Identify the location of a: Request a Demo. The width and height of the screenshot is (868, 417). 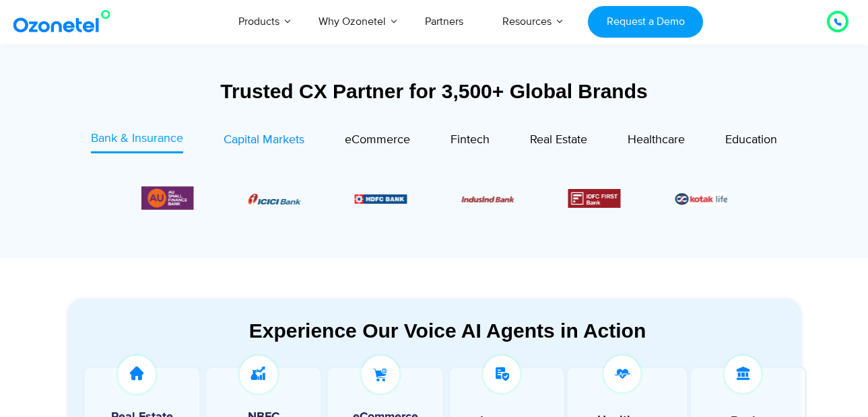
(645, 22).